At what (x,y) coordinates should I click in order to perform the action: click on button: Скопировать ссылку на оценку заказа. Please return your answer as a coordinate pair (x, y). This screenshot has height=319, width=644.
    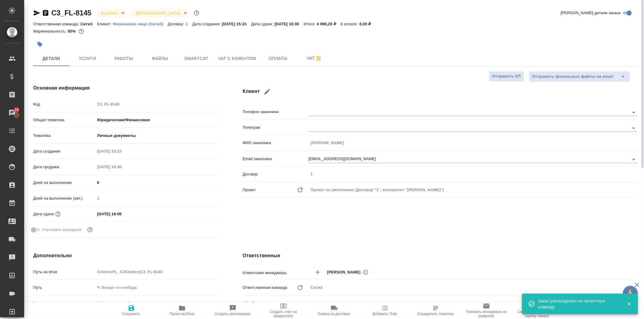
    Looking at the image, I should click on (537, 310).